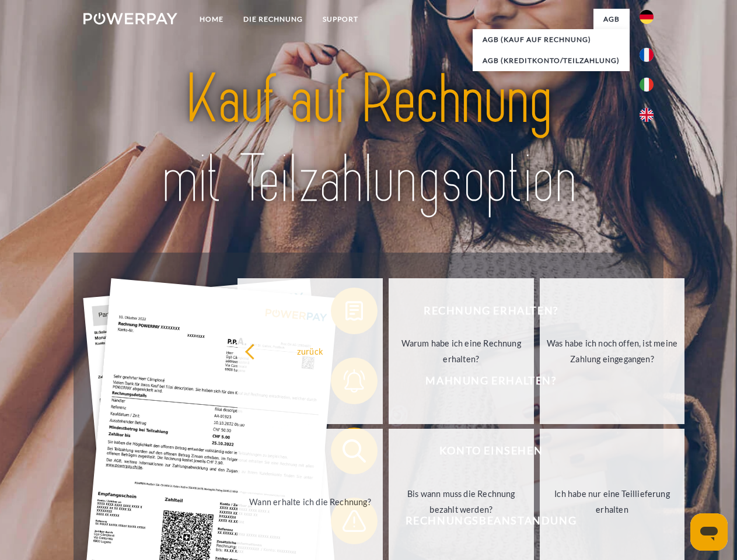  I want to click on a: Was habe ich noch offen, ist meine Zahlung eingegangen?, so click(612, 352).